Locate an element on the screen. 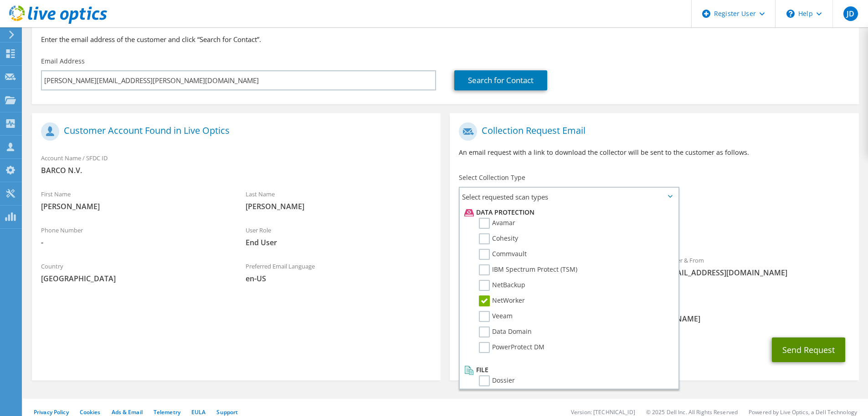 The width and height of the screenshot is (868, 416). h1: Collection Request Email is located at coordinates (651, 132).